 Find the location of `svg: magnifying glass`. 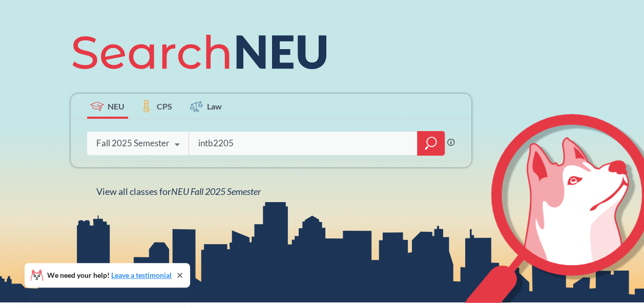

svg: magnifying glass is located at coordinates (431, 143).